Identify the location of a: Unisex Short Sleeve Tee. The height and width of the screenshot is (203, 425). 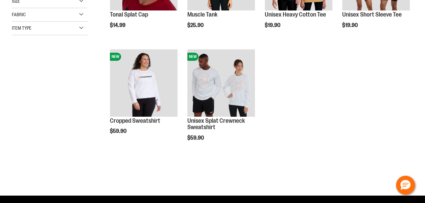
(372, 15).